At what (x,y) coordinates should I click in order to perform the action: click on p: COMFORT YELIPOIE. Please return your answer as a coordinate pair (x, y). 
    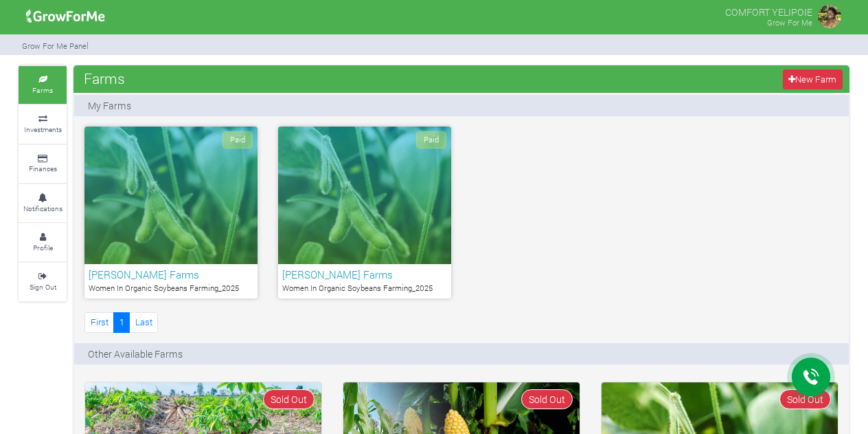
    Looking at the image, I should click on (768, 11).